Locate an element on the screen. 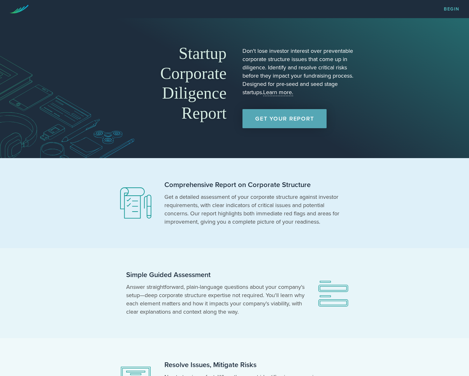  h2: Resolve Issues, Mitigate Risks is located at coordinates (254, 365).